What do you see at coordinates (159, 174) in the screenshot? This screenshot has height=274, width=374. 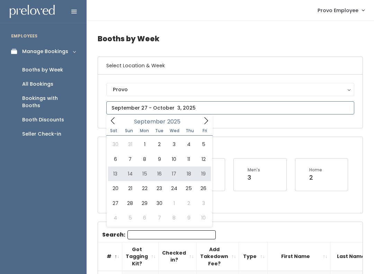 I see `span: September 16, 2025` at bounding box center [159, 174].